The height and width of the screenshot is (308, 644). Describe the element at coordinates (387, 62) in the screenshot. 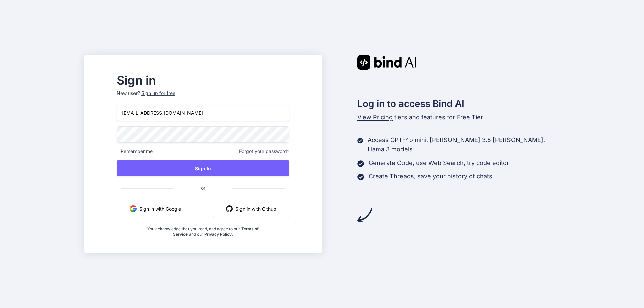

I see `img: Bind AI logo` at that location.